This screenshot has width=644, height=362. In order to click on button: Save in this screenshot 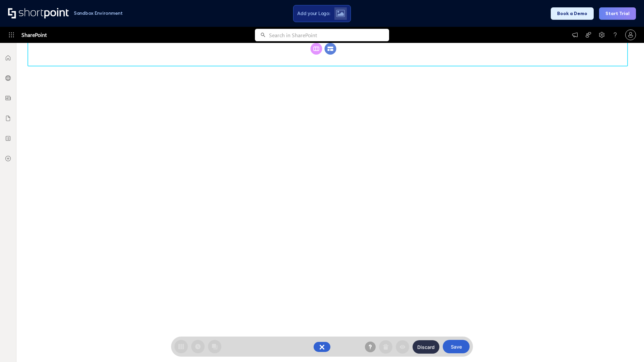, I will do `click(456, 346)`.